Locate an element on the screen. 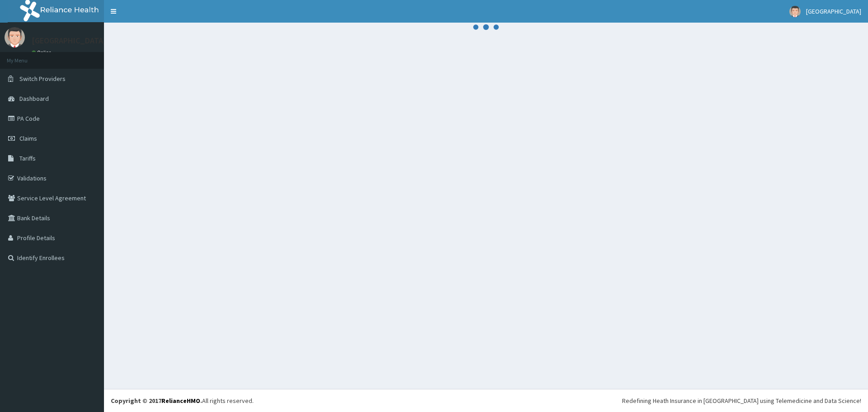 The width and height of the screenshot is (868, 412). svg: audio-loading is located at coordinates (486, 27).